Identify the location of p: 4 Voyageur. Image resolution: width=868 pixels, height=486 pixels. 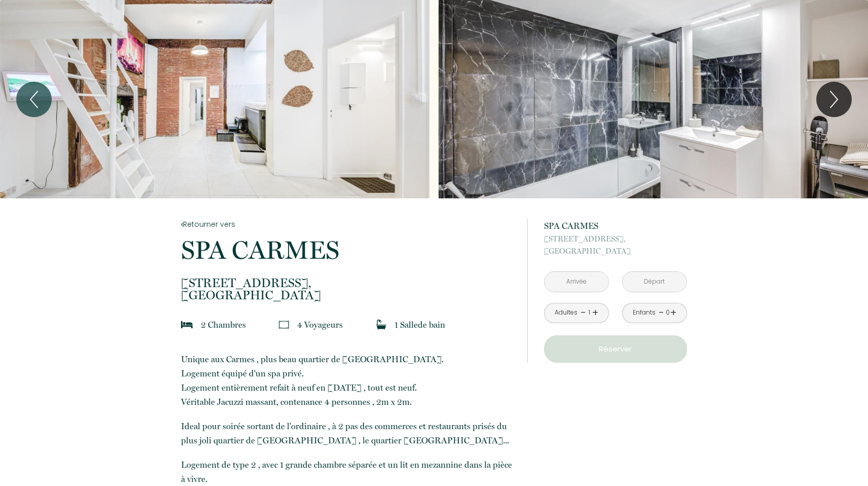
(320, 325).